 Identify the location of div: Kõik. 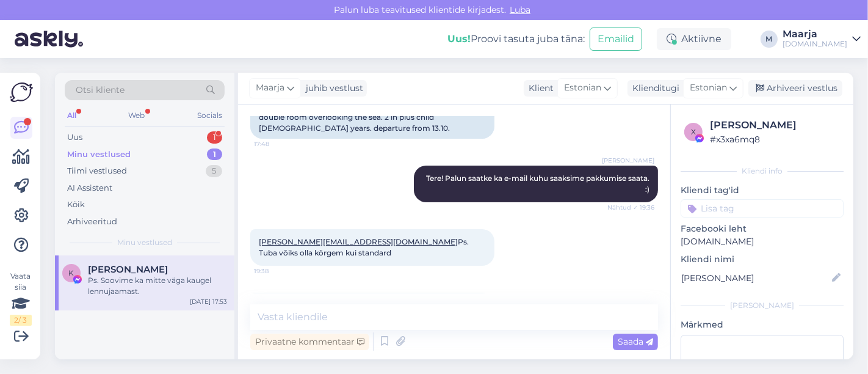
(76, 204).